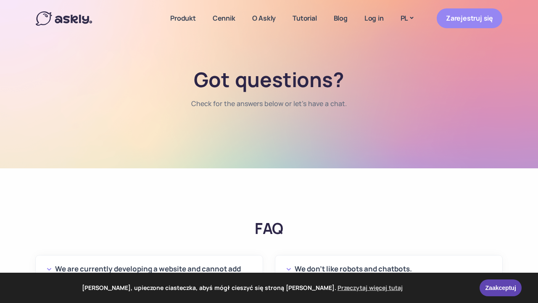  Describe the element at coordinates (269, 108) in the screenshot. I see `nav: breadcrumb` at that location.